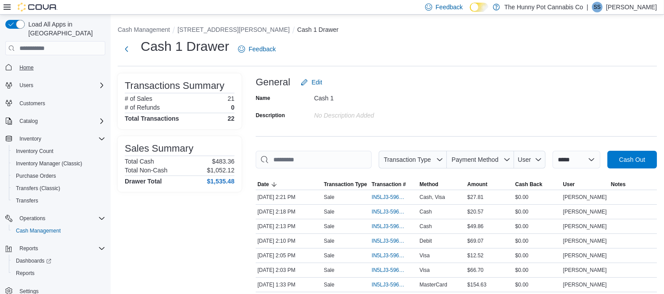  Describe the element at coordinates (49, 164) in the screenshot. I see `a: Inventory Manager (Classic)` at that location.